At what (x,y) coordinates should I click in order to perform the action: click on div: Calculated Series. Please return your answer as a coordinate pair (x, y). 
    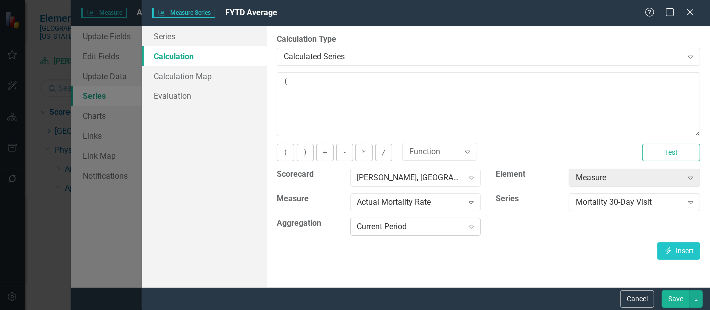
    Looking at the image, I should click on (483, 56).